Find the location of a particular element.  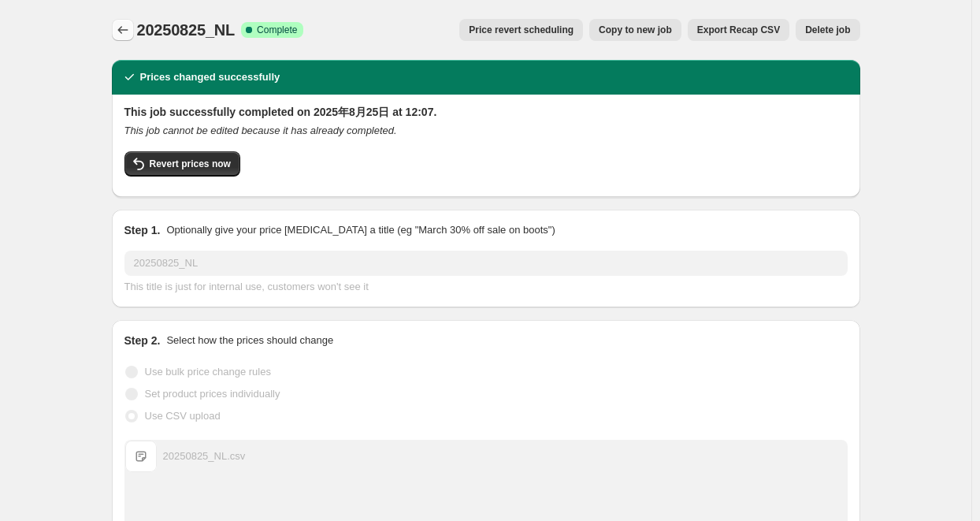

h2: Prices changed successfully is located at coordinates (210, 77).